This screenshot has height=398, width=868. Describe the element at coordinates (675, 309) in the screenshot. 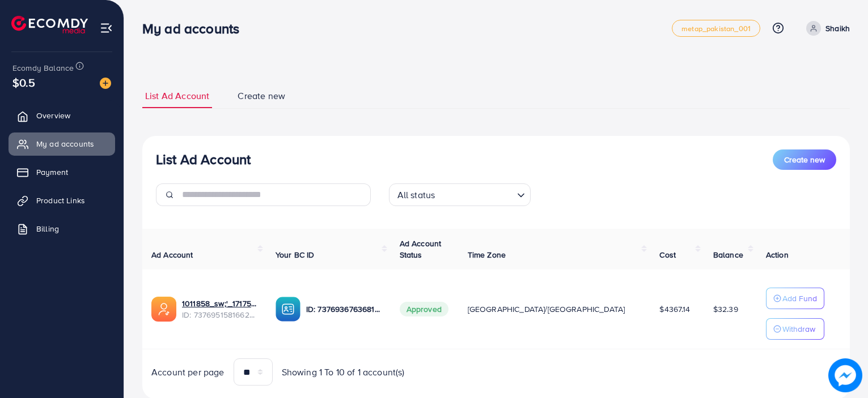

I see `span: $4367.14` at that location.